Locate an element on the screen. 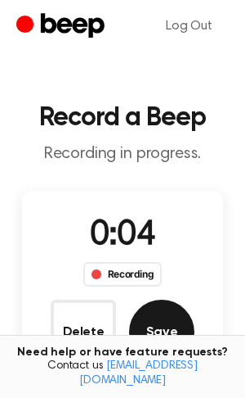 The width and height of the screenshot is (245, 398). button: Save Audio Record is located at coordinates (162, 332).